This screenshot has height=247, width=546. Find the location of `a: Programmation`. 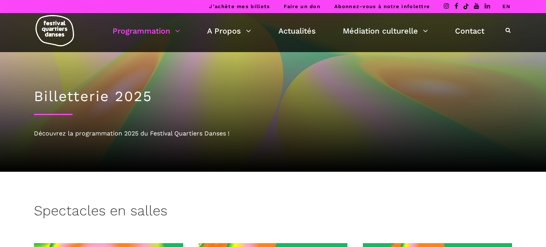

a: Programmation is located at coordinates (146, 31).